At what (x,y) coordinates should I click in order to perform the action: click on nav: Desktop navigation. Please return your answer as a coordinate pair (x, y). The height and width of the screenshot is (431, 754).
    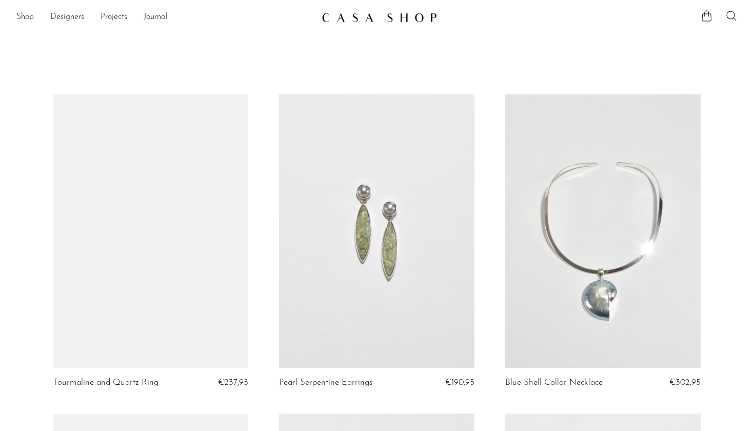
    Looking at the image, I should click on (165, 17).